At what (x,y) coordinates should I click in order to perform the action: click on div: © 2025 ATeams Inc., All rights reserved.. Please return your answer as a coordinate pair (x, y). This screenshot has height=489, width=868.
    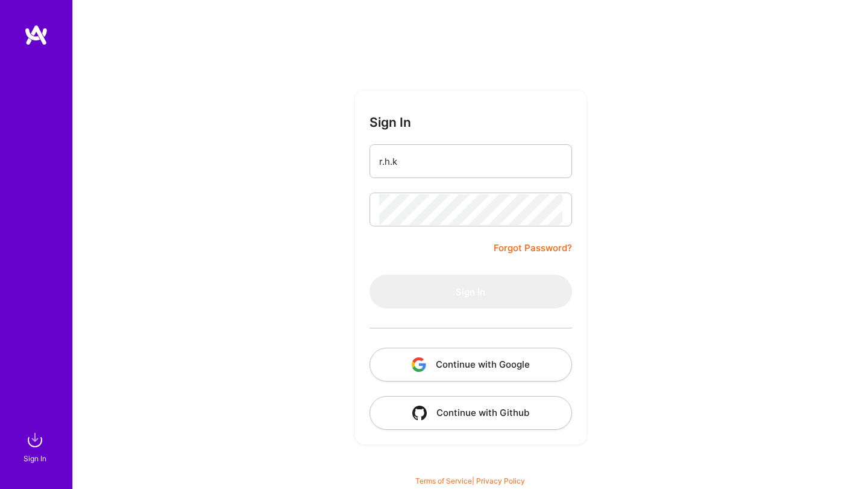
    Looking at the image, I should click on (471, 467).